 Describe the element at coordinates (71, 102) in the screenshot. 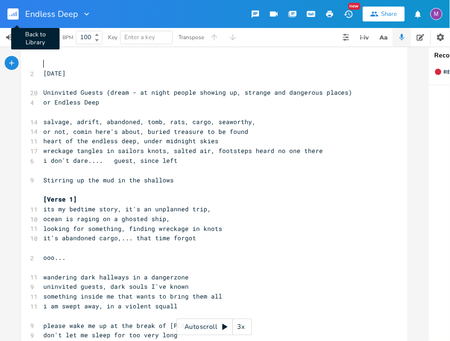

I see `span: or Endless Deep` at that location.